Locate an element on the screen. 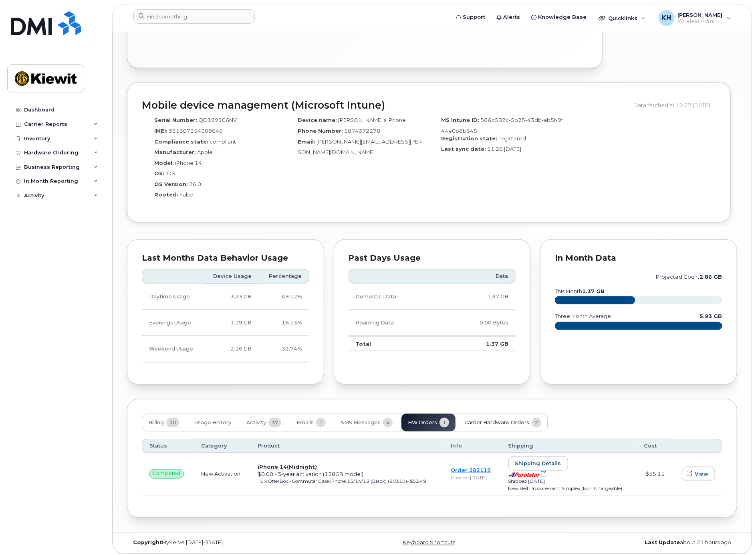 Image resolution: width=756 pixels, height=555 pixels. label: Phone Number: is located at coordinates (320, 131).